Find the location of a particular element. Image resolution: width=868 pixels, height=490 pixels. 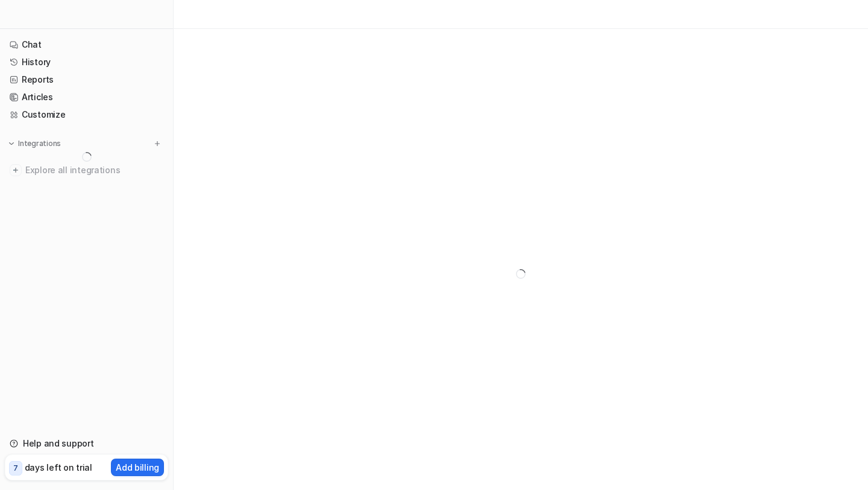

a: Help and support is located at coordinates (86, 443).